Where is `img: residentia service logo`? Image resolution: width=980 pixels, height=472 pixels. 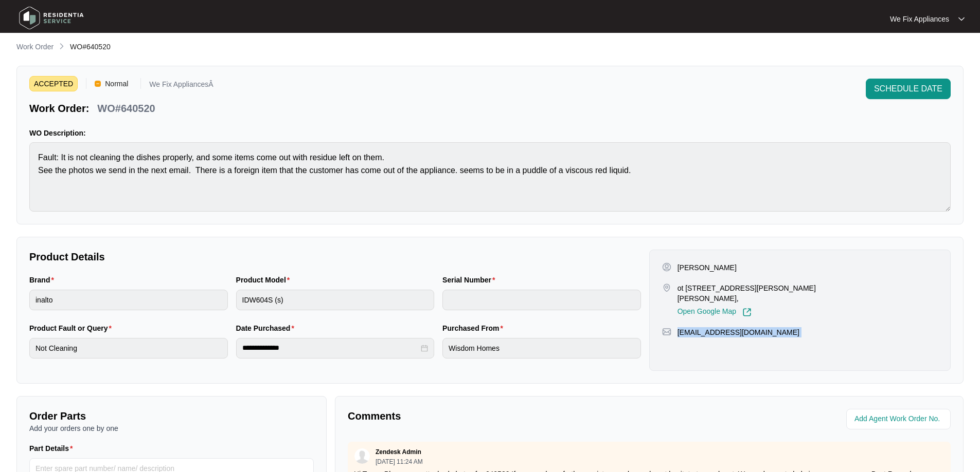
img: residentia service logo is located at coordinates (51, 18).